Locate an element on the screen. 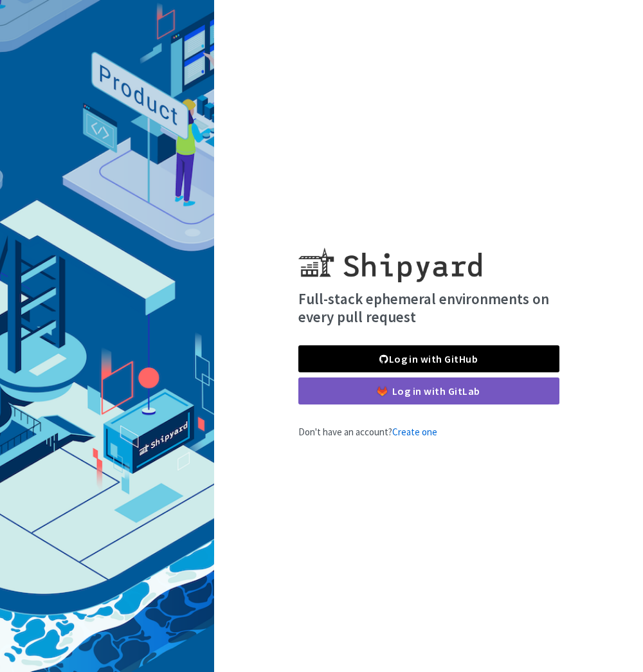 This screenshot has width=643, height=672. img: Shipyard logo is located at coordinates (389, 257).